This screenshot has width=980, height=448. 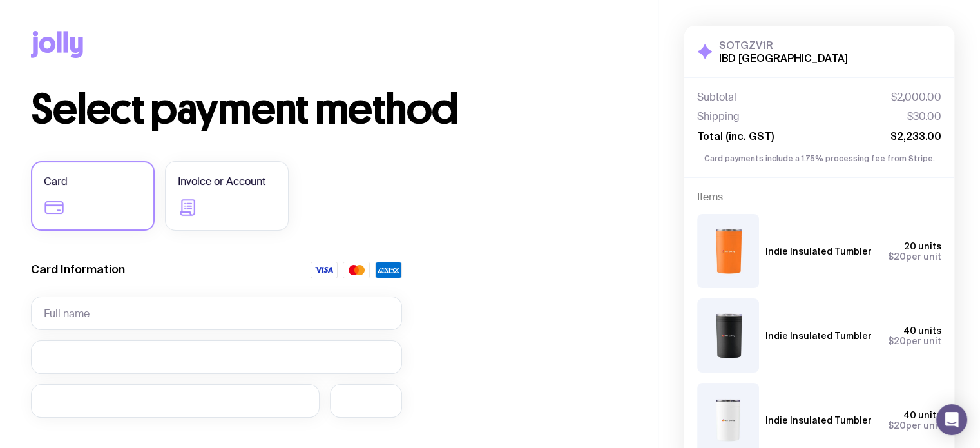 What do you see at coordinates (917, 97) in the screenshot?
I see `span: $2,000.00` at bounding box center [917, 97].